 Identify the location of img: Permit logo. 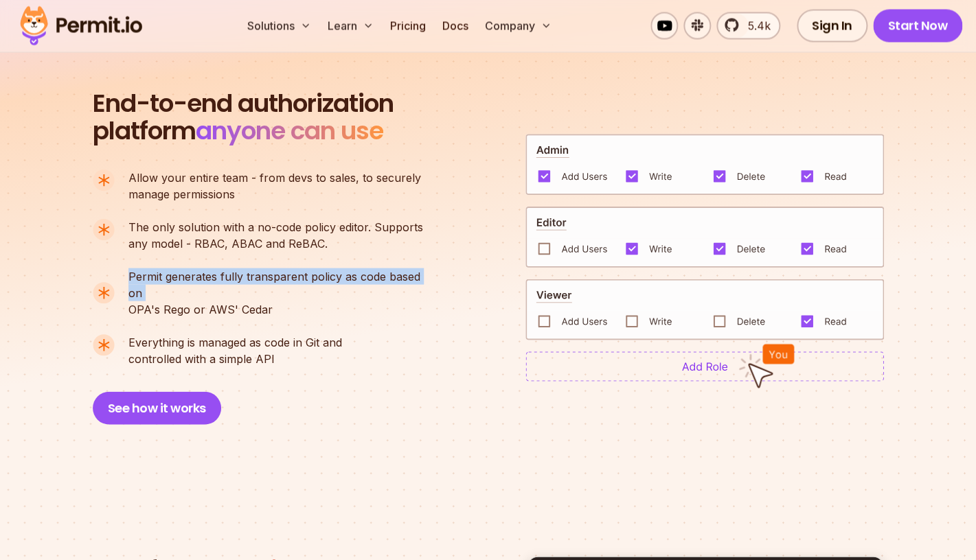
(81, 26).